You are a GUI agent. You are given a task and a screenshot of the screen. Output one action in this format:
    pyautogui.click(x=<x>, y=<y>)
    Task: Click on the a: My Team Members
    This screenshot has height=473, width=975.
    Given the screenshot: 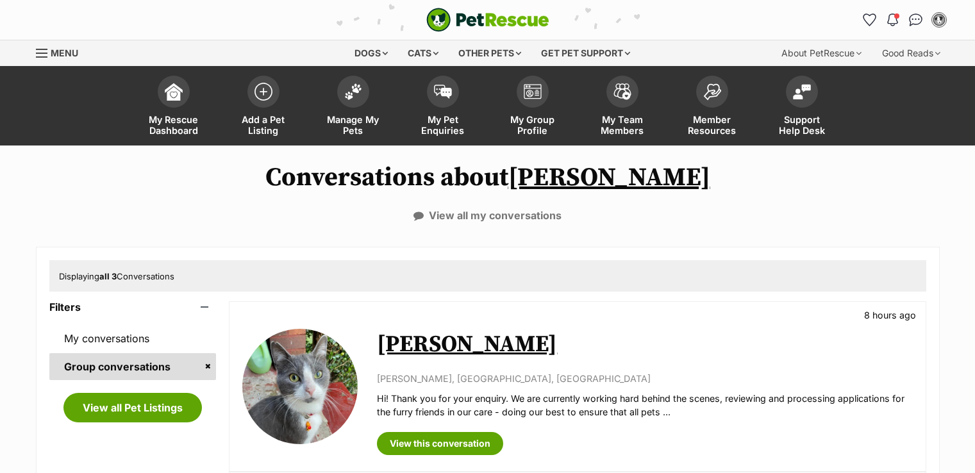 What is the action you would take?
    pyautogui.click(x=622, y=107)
    